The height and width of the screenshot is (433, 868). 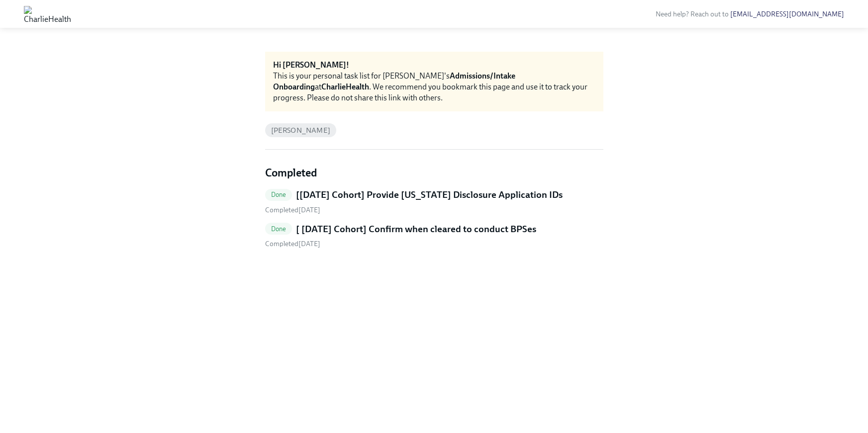 What do you see at coordinates (345, 86) in the screenshot?
I see `strong: CharlieHealth` at bounding box center [345, 86].